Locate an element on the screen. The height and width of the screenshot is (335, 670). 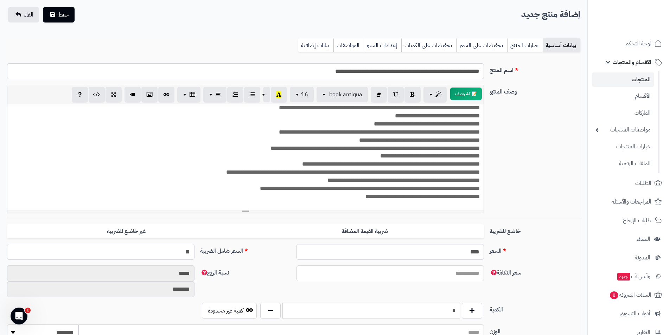
a: الطلبات is located at coordinates (629, 183).